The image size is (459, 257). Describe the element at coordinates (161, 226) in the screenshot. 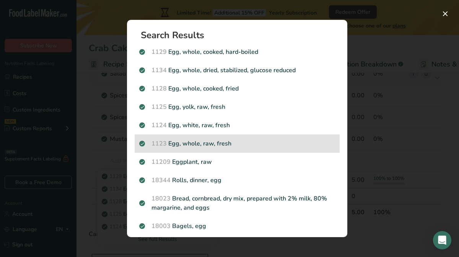

I see `span: 18003` at that location.